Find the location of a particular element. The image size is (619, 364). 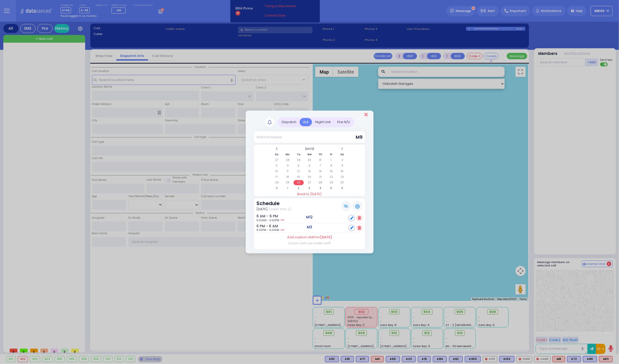

td: 12 is located at coordinates (298, 172).